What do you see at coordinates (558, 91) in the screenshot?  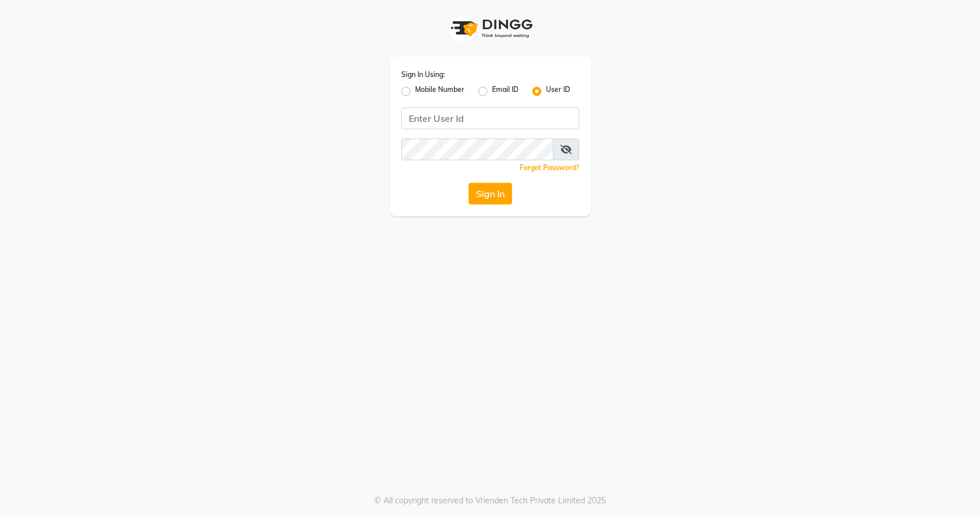 I see `label: User ID` at bounding box center [558, 91].